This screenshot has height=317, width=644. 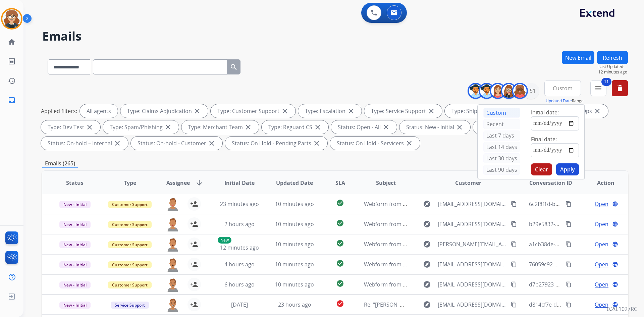 What do you see at coordinates (434, 127) in the screenshot?
I see `div: Status: New - Initial` at bounding box center [434, 127].